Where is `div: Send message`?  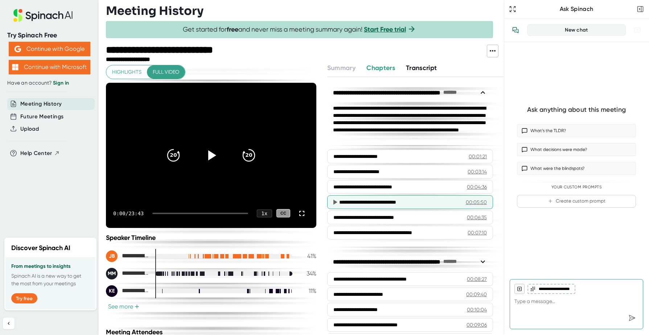 div: Send message is located at coordinates (632, 318).